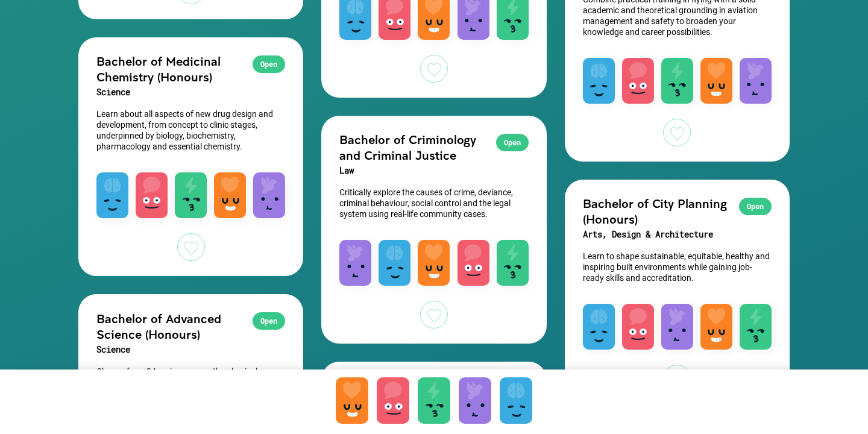  Describe the element at coordinates (190, 388) in the screenshot. I see `p: Choose from 24 majors across the physical, natural and human sciences where you will gain the ski...` at that location.